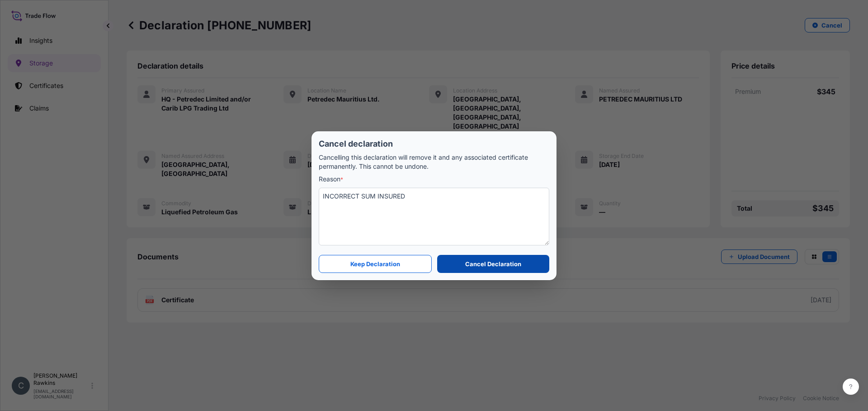  What do you see at coordinates (493, 264) in the screenshot?
I see `p: Cancel Declaration` at bounding box center [493, 264].